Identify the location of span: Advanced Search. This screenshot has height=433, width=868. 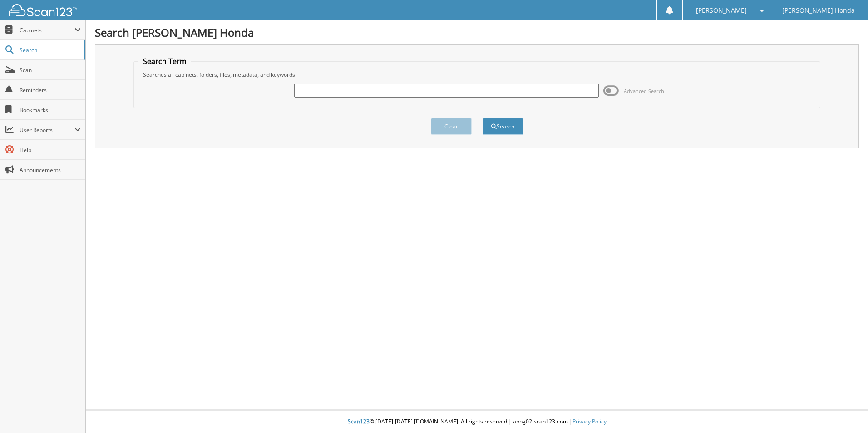
(644, 91).